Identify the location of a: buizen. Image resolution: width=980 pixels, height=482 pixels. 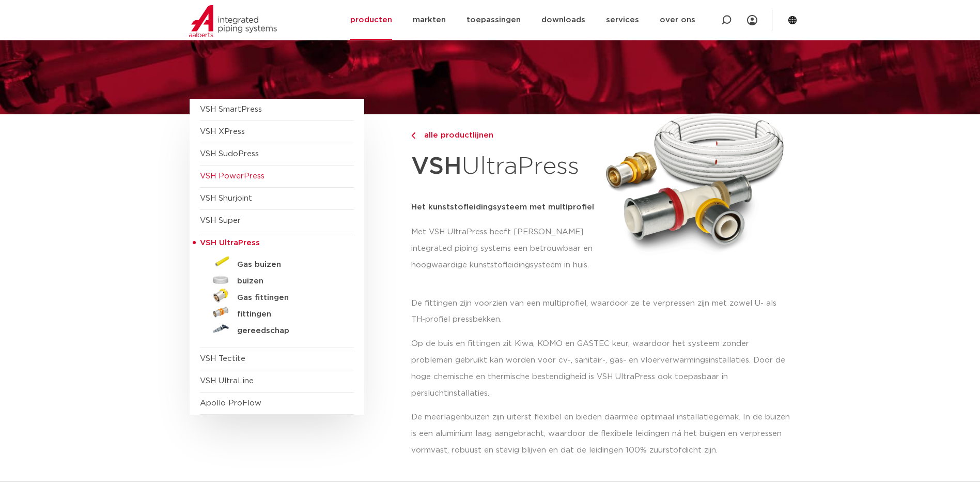
(277, 279).